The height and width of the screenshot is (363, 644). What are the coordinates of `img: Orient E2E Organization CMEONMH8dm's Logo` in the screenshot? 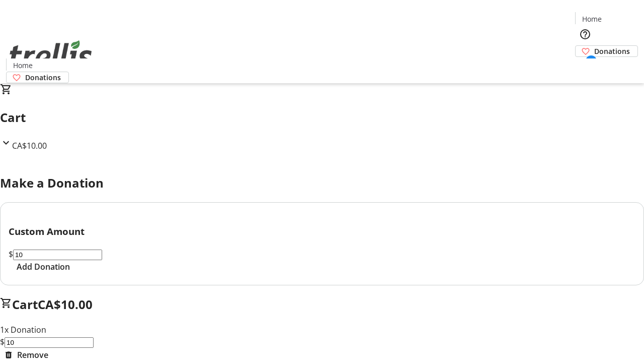 It's located at (51, 54).